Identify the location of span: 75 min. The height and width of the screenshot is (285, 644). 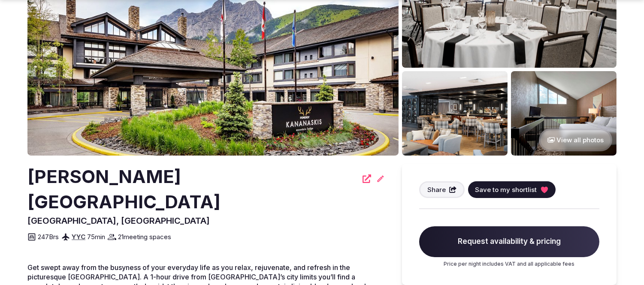
(96, 237).